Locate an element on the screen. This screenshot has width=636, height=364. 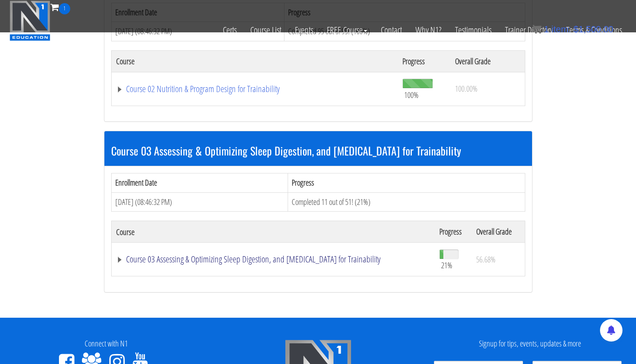
a: Why N1? is located at coordinates (428, 30).